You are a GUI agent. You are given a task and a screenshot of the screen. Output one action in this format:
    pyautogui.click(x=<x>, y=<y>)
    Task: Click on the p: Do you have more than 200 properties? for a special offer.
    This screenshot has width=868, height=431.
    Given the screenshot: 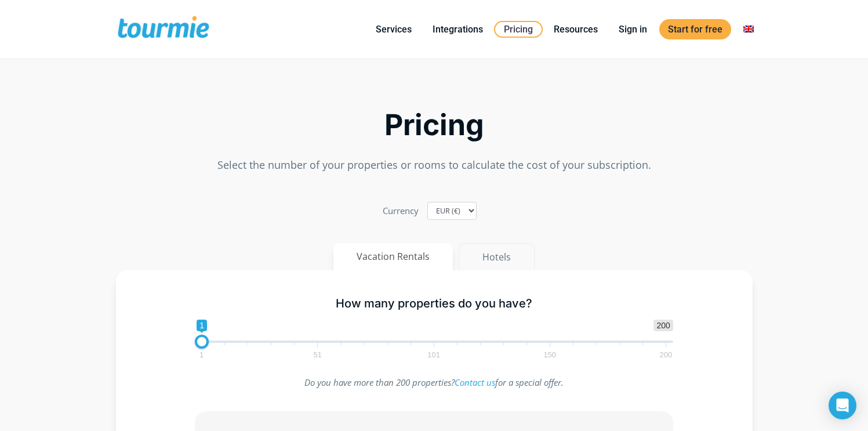 What is the action you would take?
    pyautogui.click(x=434, y=382)
    